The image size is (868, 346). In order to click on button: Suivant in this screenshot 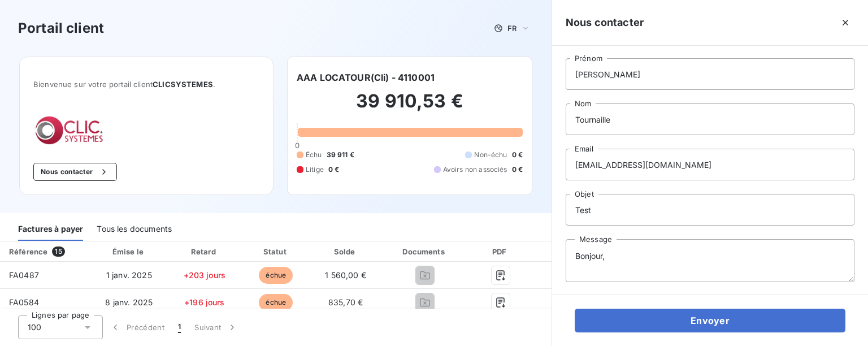, I will do `click(216, 327)`.